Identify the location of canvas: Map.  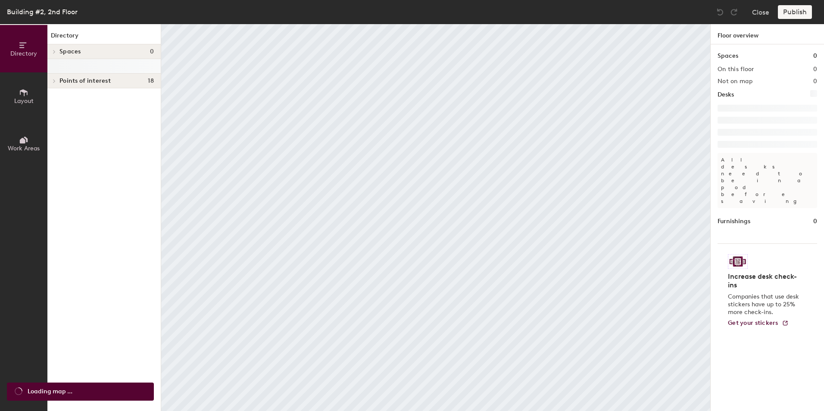
(436, 218).